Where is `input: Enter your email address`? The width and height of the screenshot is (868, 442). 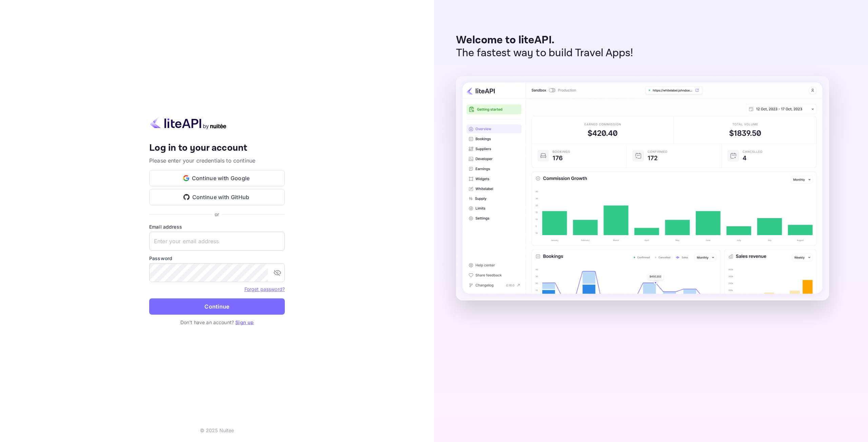 input: Enter your email address is located at coordinates (217, 241).